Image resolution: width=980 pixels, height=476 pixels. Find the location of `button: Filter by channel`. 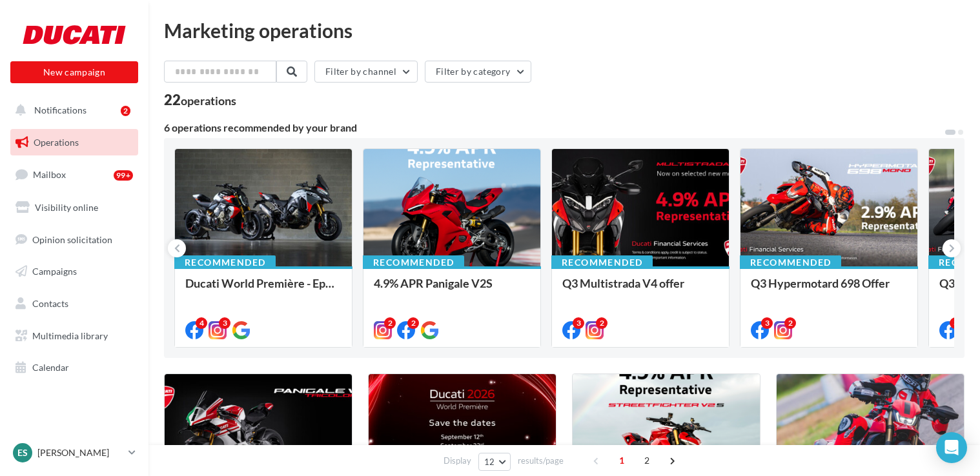

button: Filter by channel is located at coordinates (366, 72).